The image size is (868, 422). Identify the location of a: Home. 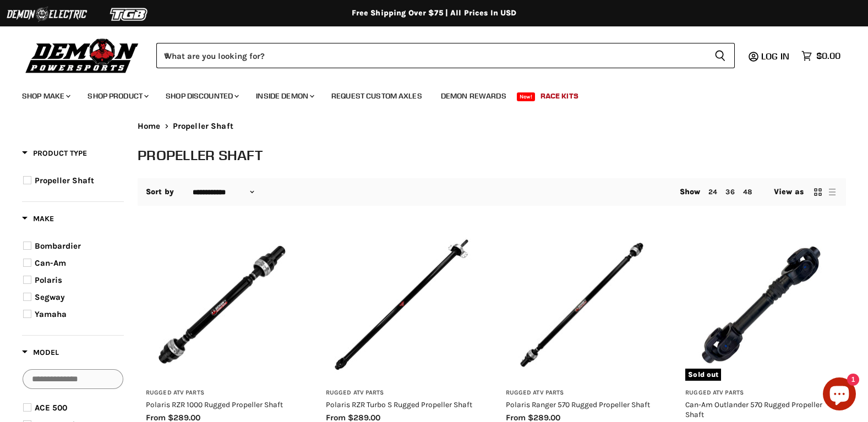
(149, 126).